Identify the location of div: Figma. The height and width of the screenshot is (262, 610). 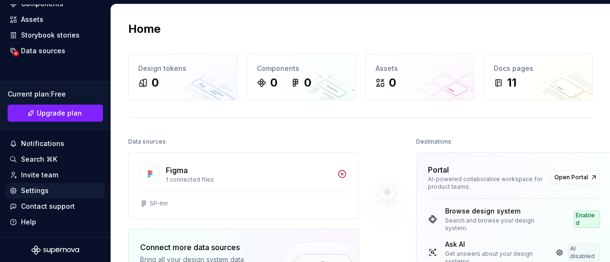
(177, 171).